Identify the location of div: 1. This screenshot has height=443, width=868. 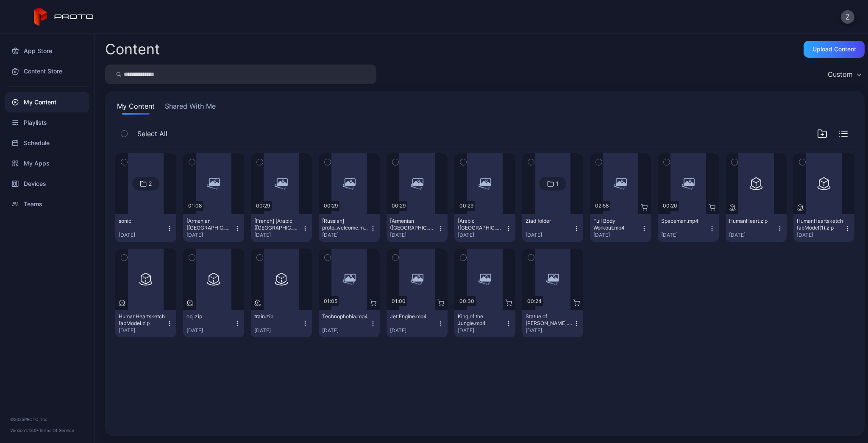
(557, 184).